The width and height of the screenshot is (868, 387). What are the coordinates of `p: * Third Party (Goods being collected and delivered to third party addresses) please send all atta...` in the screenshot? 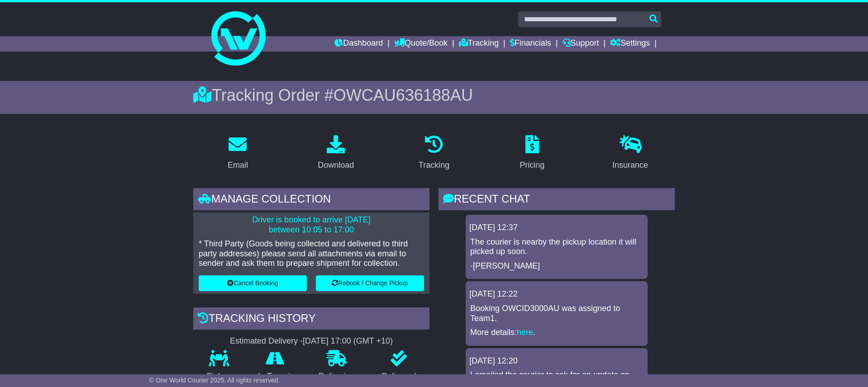 It's located at (312, 254).